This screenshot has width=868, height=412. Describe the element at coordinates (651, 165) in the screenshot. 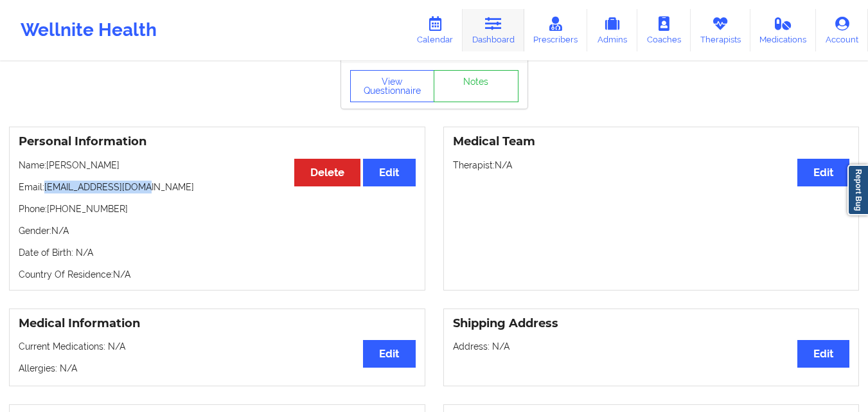

I see `p: Therapist: N/A` at that location.